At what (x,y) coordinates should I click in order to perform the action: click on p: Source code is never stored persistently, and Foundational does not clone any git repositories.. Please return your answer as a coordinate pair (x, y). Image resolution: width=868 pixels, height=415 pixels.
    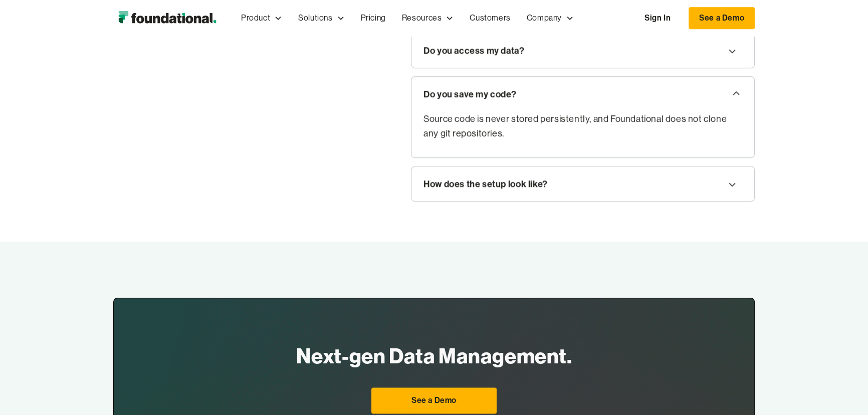
    Looking at the image, I should click on (583, 126).